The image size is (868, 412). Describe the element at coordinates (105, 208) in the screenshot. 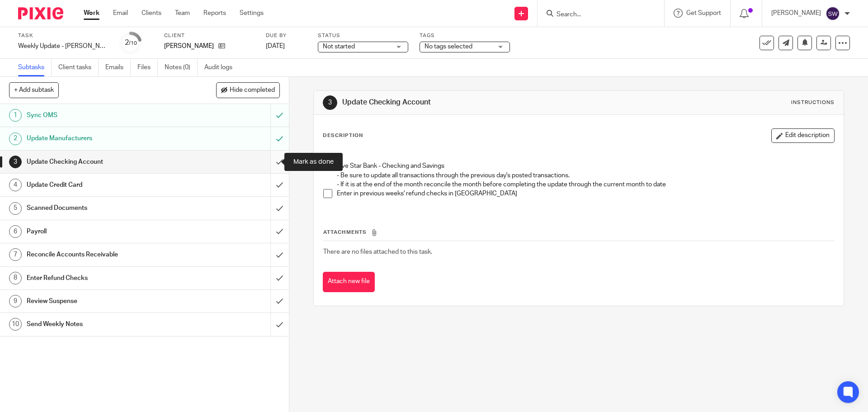

I see `h1: Scanned Documents` at that location.